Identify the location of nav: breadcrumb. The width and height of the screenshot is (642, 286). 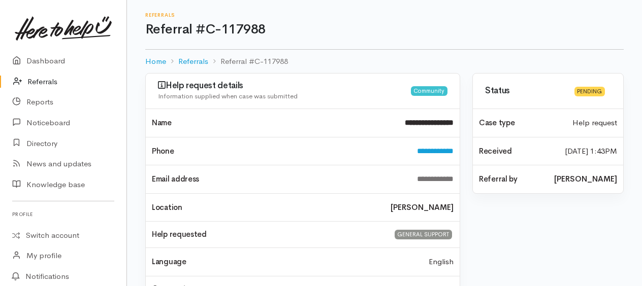
(384, 61).